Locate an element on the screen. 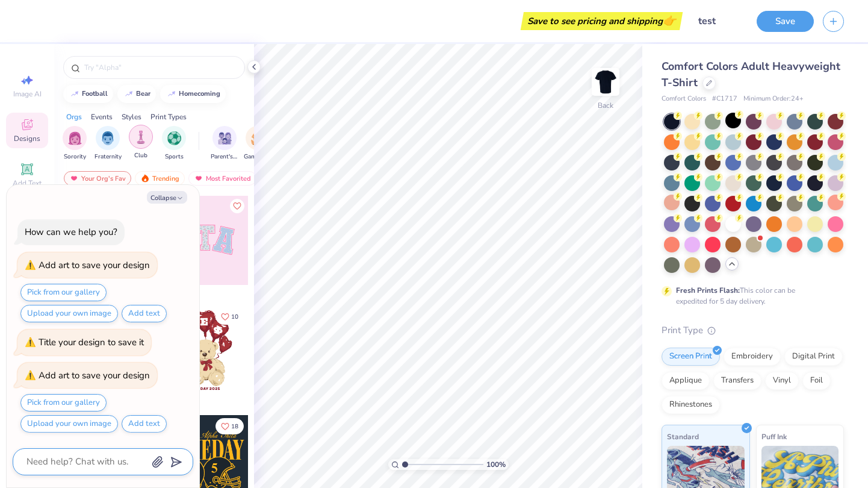  span: Parent's Weekend is located at coordinates (225, 156).